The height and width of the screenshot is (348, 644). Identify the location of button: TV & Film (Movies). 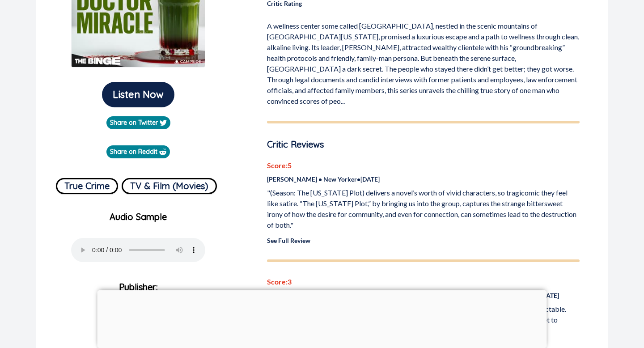
(169, 186).